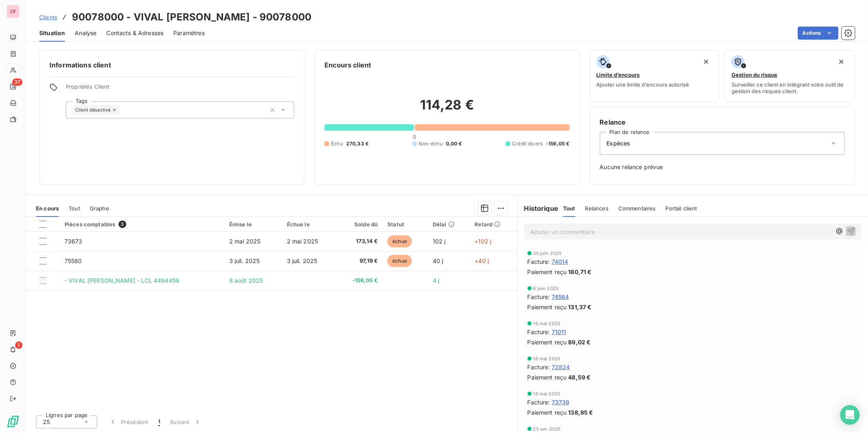  Describe the element at coordinates (538, 208) in the screenshot. I see `h6: Historique` at that location.